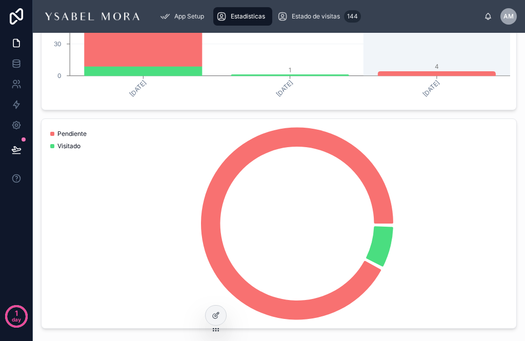  What do you see at coordinates (16, 314) in the screenshot?
I see `p: 1` at bounding box center [16, 314].